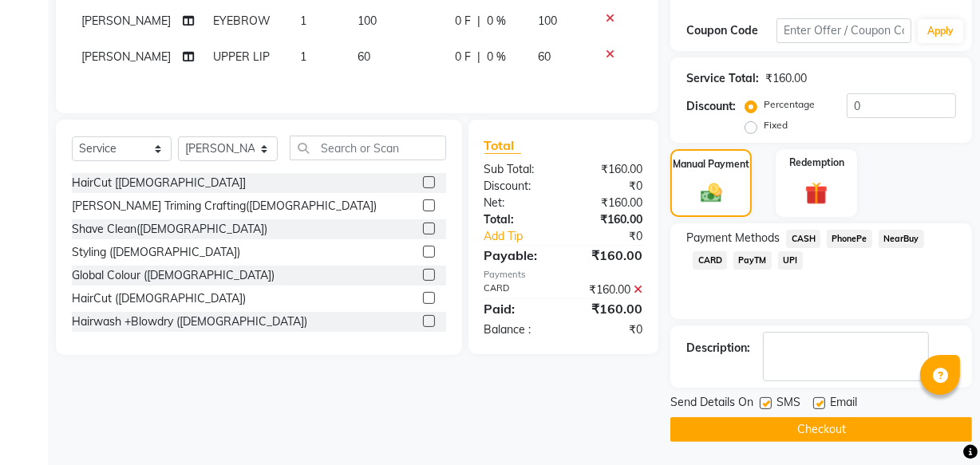 The height and width of the screenshot is (465, 980). What do you see at coordinates (843, 404) in the screenshot?
I see `span: Email` at bounding box center [843, 404].